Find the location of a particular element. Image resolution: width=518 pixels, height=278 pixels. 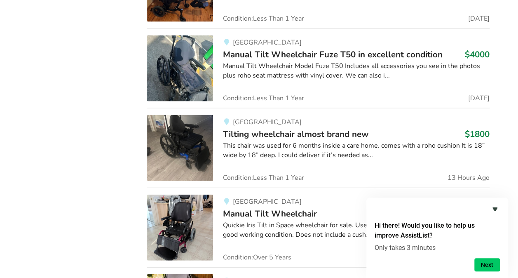

span: Tilting wheelchair almost brand new is located at coordinates (296, 134).